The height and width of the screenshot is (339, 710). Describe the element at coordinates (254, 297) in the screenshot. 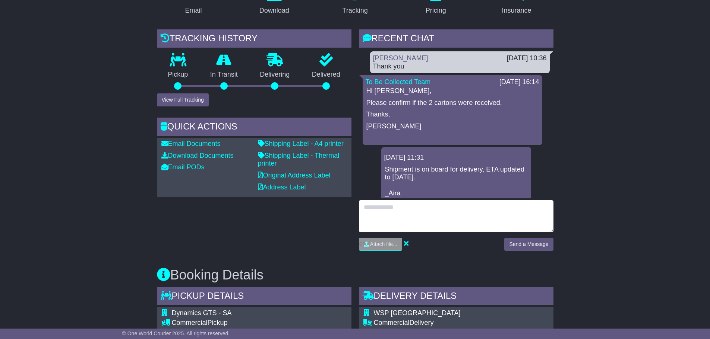

I see `div: Pickup Details` at that location.